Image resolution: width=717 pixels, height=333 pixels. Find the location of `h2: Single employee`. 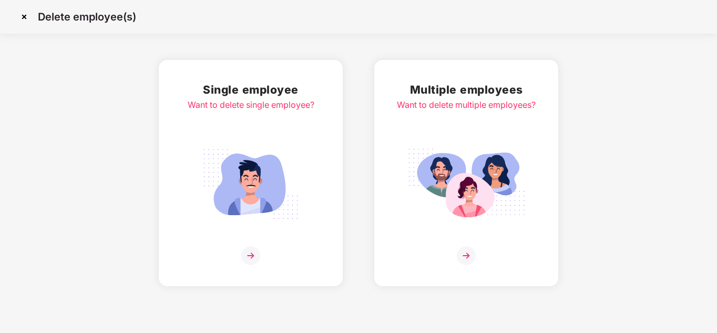

h2: Single employee is located at coordinates (251, 89).